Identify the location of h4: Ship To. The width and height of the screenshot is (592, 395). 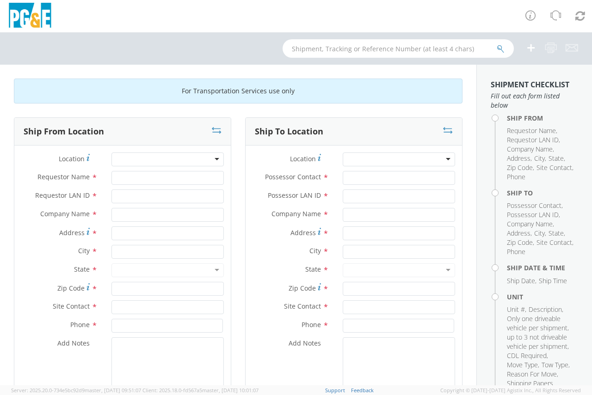
(542, 193).